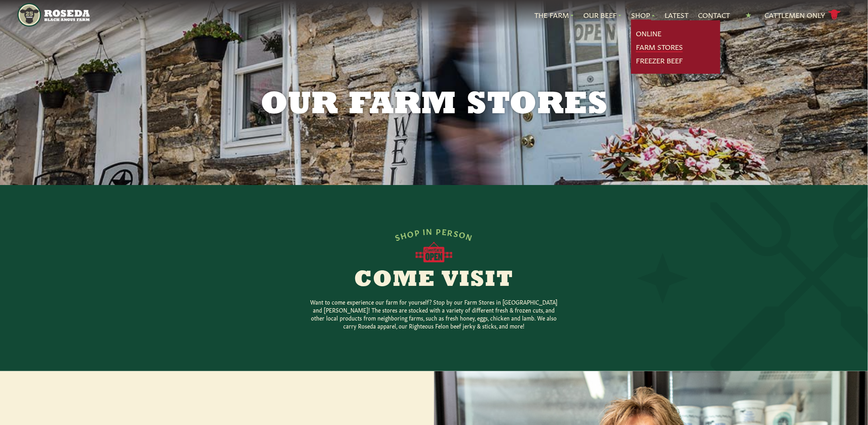 This screenshot has height=425, width=868. Describe the element at coordinates (425, 231) in the screenshot. I see `span: I` at that location.